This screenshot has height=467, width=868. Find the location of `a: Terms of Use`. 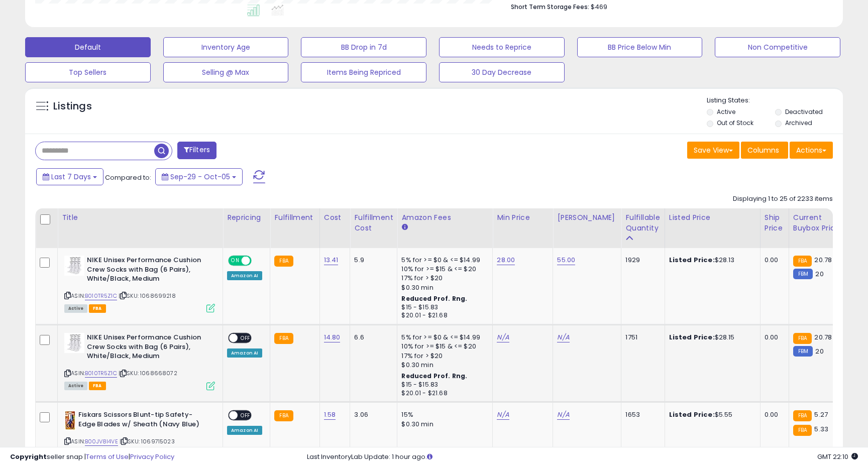

a: Terms of Use is located at coordinates (107, 457).